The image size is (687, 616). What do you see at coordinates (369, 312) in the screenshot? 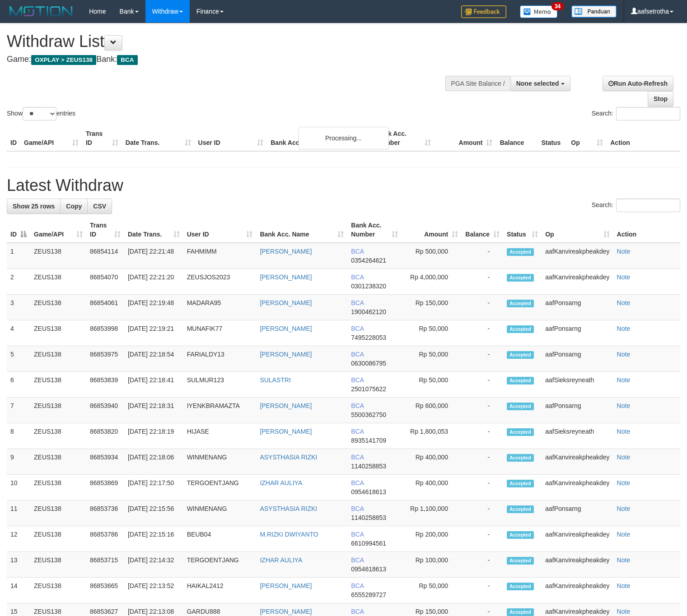
I see `span: Copy 1900462120 to clipboard` at bounding box center [369, 312].